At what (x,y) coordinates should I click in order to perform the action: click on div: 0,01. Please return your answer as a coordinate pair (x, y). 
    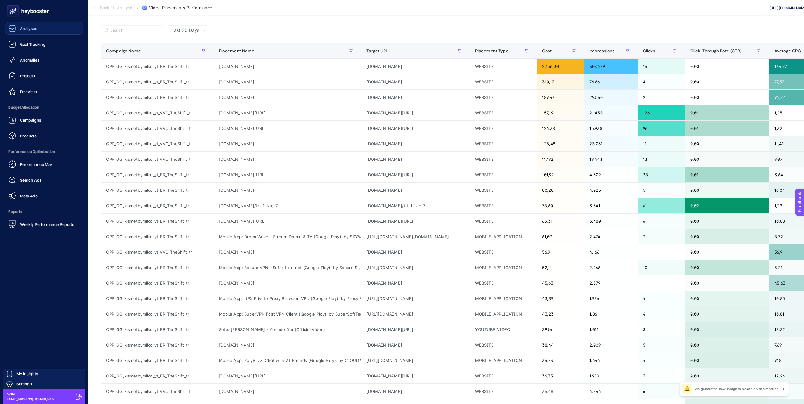
    Looking at the image, I should click on (727, 128).